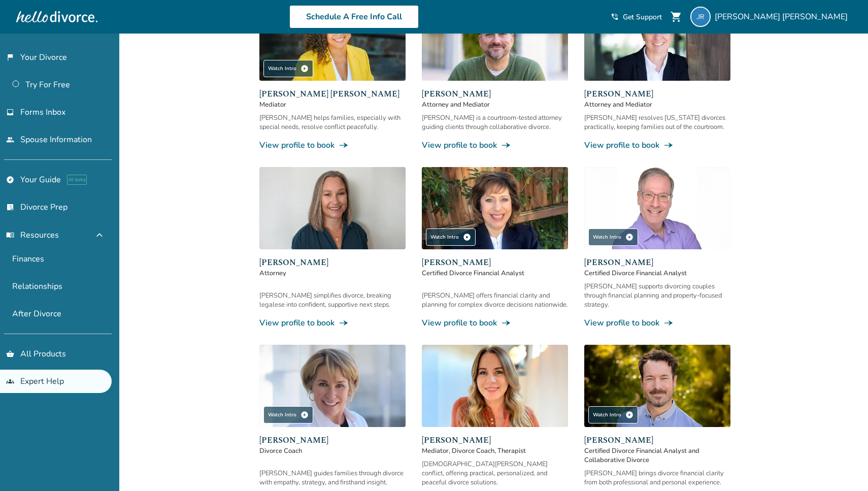 The width and height of the screenshot is (868, 491). Describe the element at coordinates (10, 235) in the screenshot. I see `span: menu_book` at that location.